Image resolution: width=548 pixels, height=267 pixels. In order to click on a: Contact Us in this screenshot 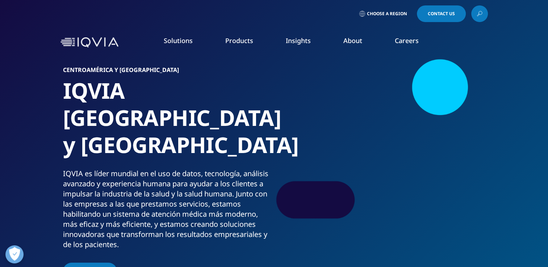, I will do `click(441, 14)`.